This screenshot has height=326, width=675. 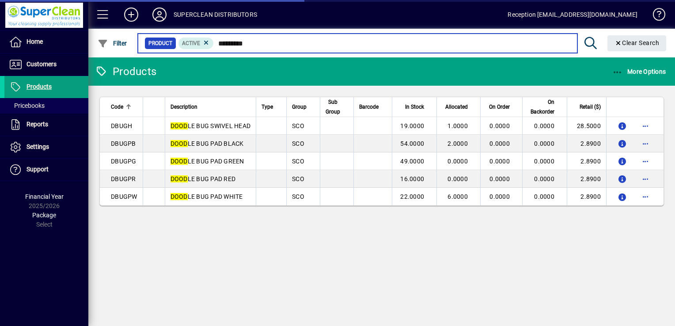 What do you see at coordinates (46, 42) in the screenshot?
I see `a: Home` at bounding box center [46, 42].